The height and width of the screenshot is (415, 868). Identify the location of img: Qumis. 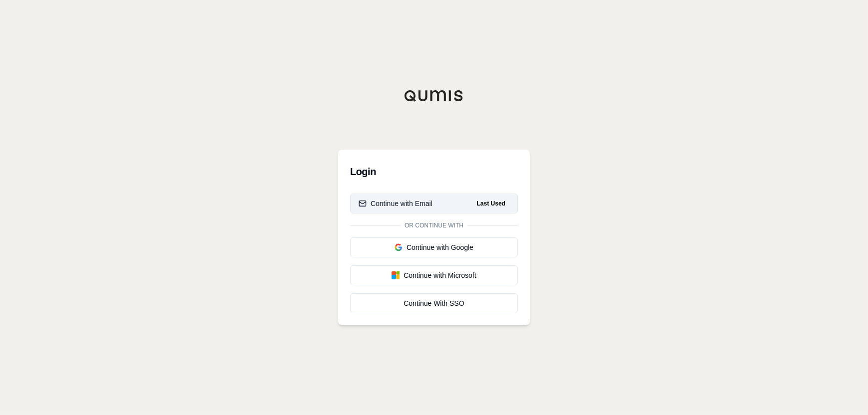
(434, 96).